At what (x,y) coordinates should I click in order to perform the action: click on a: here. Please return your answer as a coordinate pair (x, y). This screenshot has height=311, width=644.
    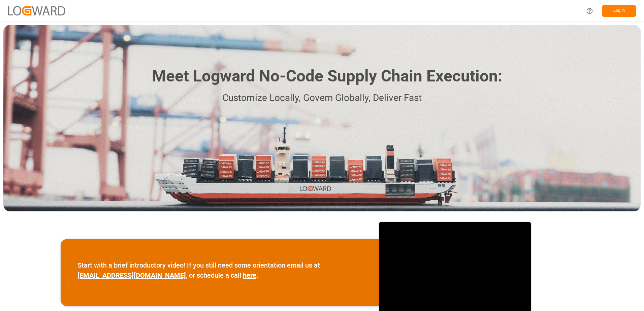
    Looking at the image, I should click on (250, 275).